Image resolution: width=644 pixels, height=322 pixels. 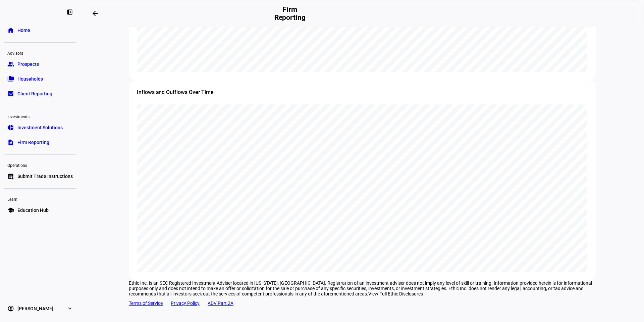 I want to click on h2: Firm Reporting, so click(x=290, y=14).